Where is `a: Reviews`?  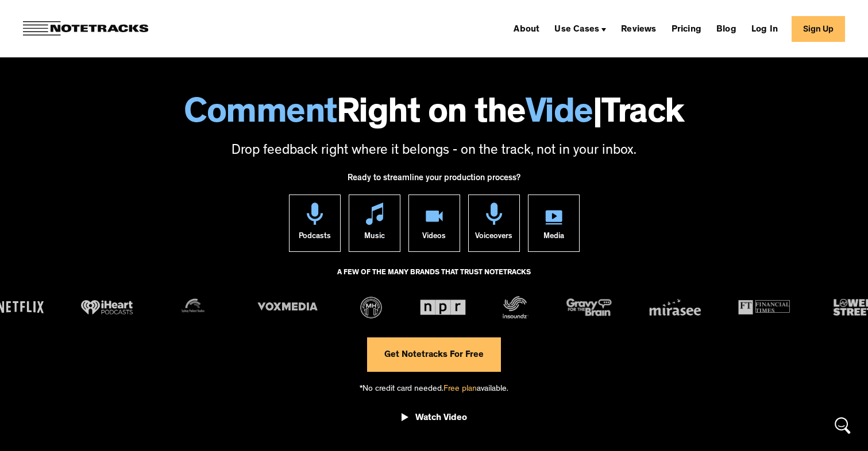 a: Reviews is located at coordinates (638, 29).